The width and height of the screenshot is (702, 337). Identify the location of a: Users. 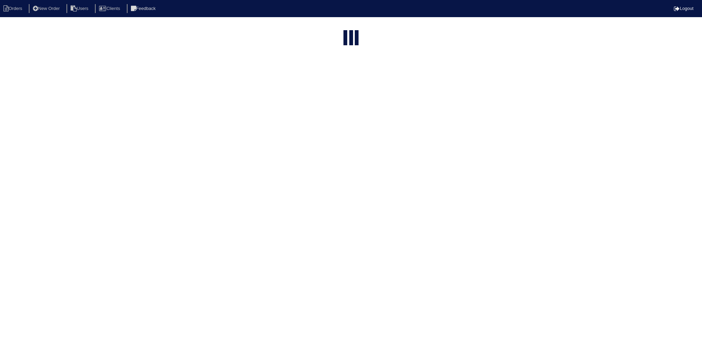
(80, 8).